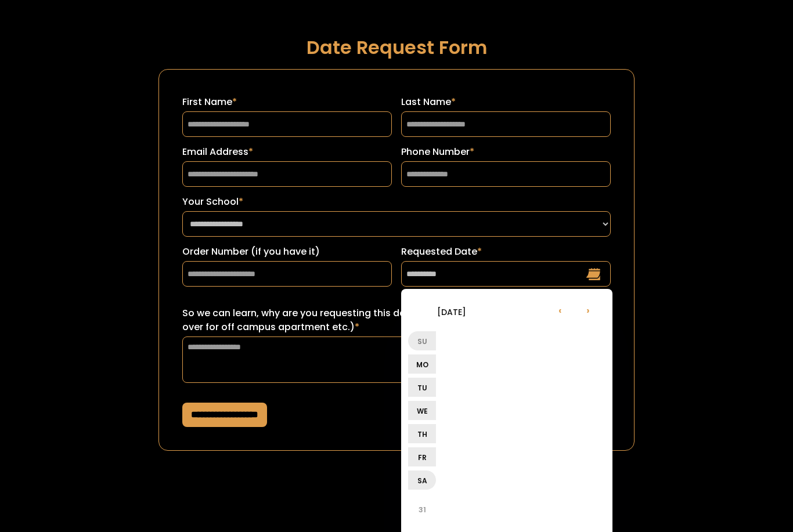 This screenshot has height=532, width=793. I want to click on li: 31, so click(422, 509).